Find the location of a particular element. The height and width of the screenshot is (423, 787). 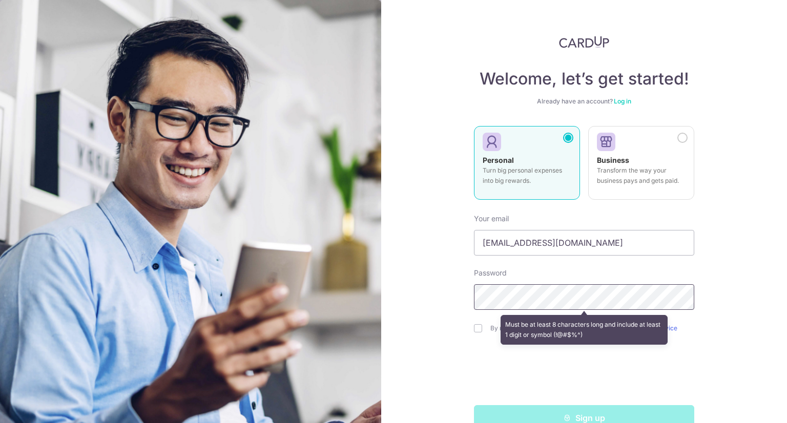

div: Must be at least 8 characters long and include at least 1 digit or symbol (!@#$%^) is located at coordinates (584, 330).